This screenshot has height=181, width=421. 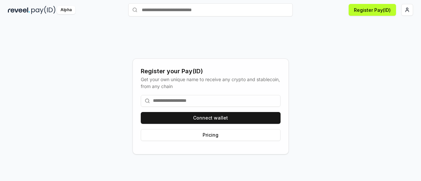 What do you see at coordinates (210, 71) in the screenshot?
I see `div: Register your Pay(ID)` at bounding box center [210, 71].